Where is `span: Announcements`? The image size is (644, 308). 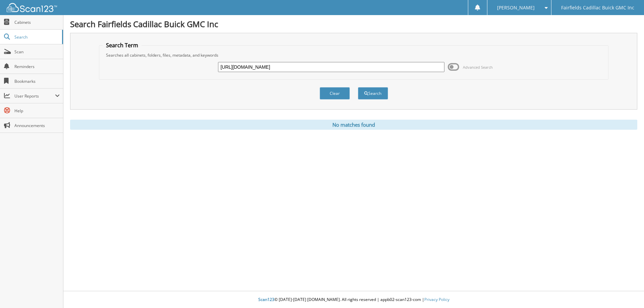
span: Announcements is located at coordinates (37, 125).